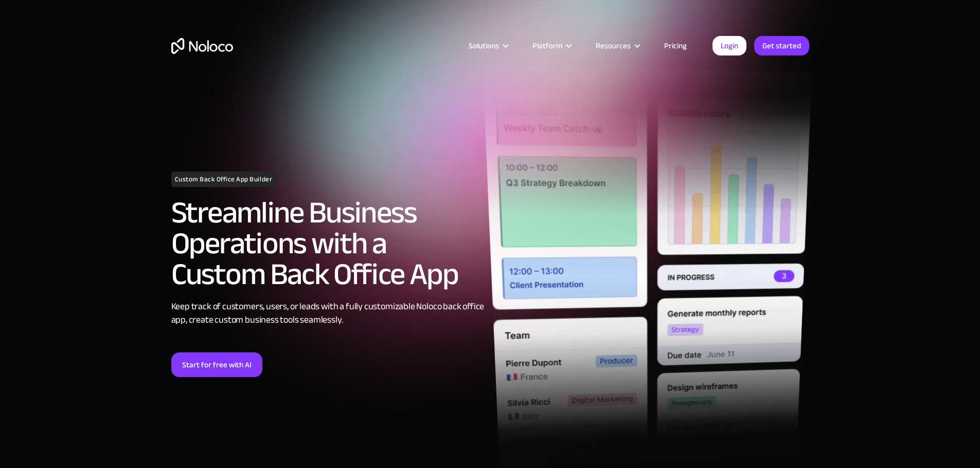  What do you see at coordinates (202, 46) in the screenshot?
I see `a: home` at bounding box center [202, 46].